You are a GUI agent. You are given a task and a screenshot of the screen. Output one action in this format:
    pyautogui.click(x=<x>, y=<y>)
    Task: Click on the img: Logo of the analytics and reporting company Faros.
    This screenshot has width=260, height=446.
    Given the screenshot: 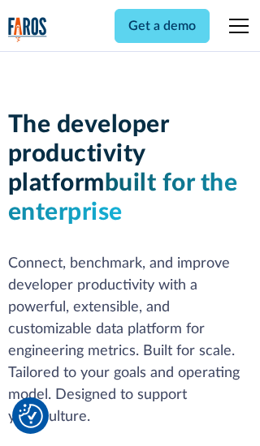 What is the action you would take?
    pyautogui.click(x=28, y=29)
    